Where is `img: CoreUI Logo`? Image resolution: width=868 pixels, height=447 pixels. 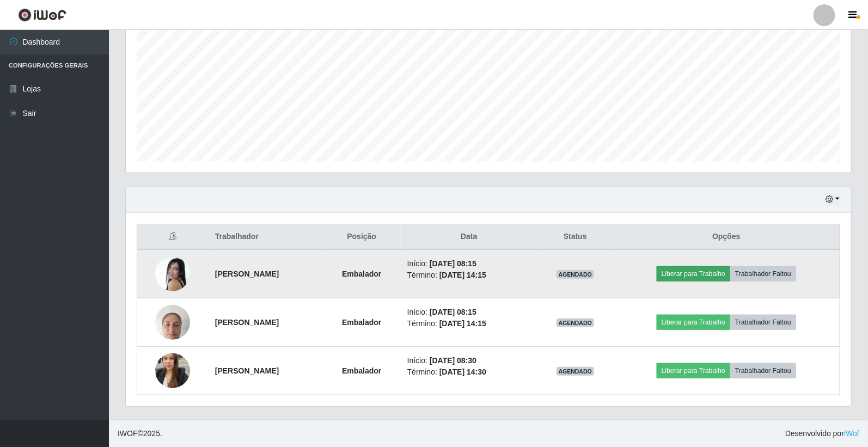
img: CoreUI Logo is located at coordinates (42, 15).